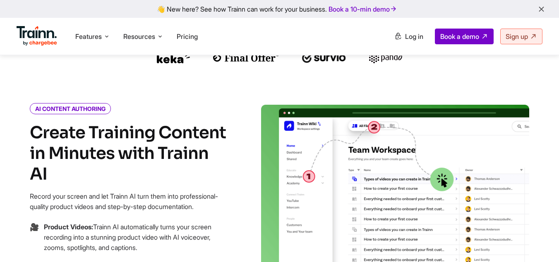 Image resolution: width=559 pixels, height=262 pixels. I want to click on a: Log in, so click(409, 36).